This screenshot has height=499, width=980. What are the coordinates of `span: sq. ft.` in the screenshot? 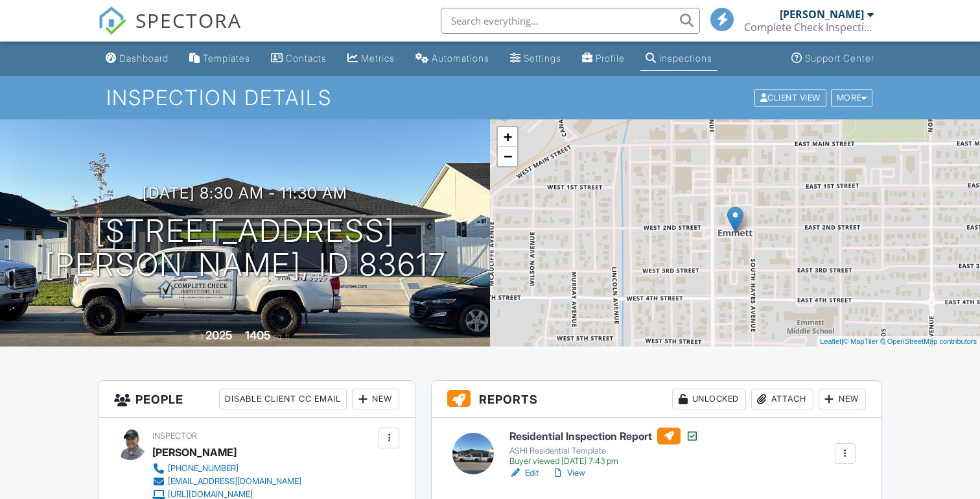 It's located at (282, 335).